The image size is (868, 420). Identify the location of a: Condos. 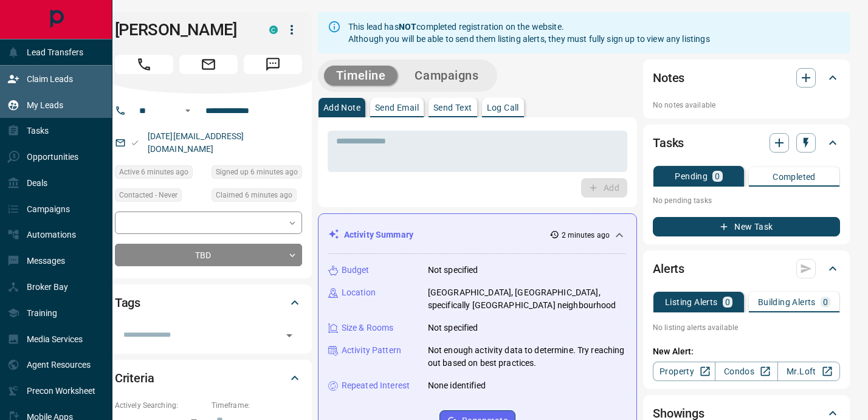
(746, 371).